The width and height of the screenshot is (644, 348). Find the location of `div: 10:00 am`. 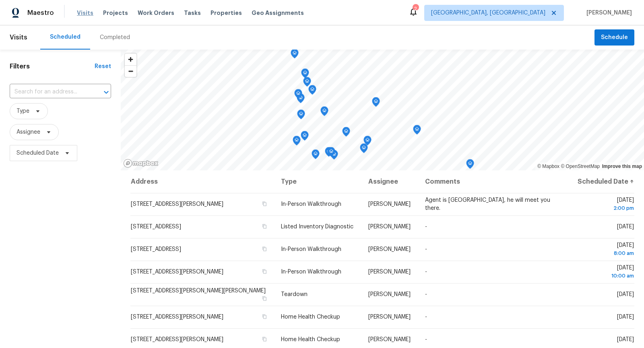

div: 10:00 am is located at coordinates (605, 276).